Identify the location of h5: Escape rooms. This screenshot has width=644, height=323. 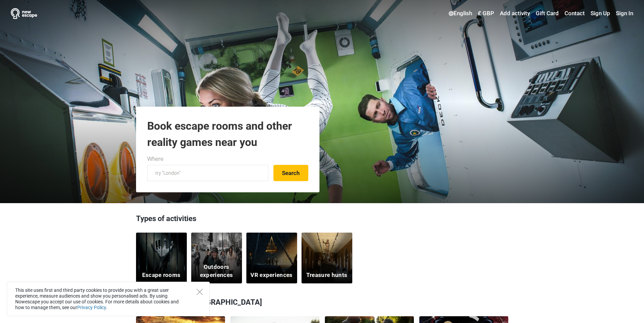
(161, 275).